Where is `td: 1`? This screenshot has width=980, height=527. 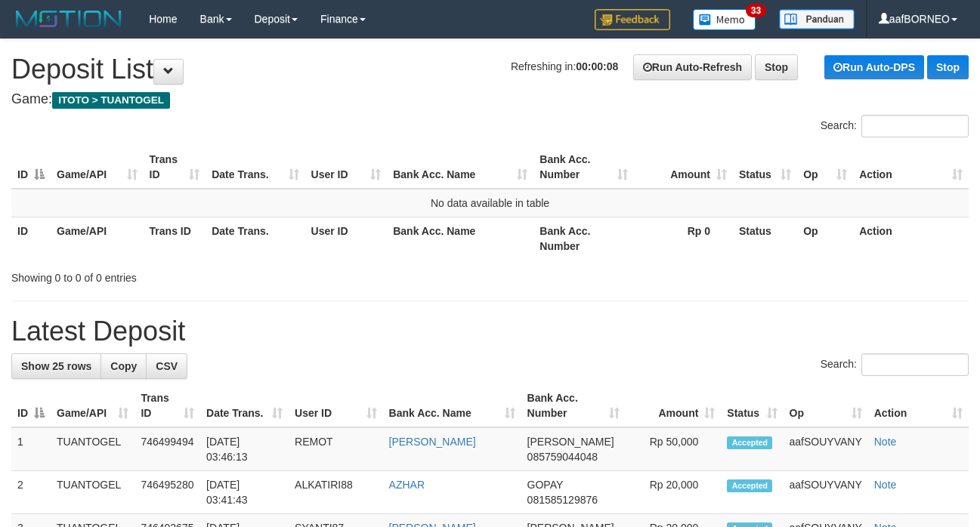
td: 1 is located at coordinates (31, 449).